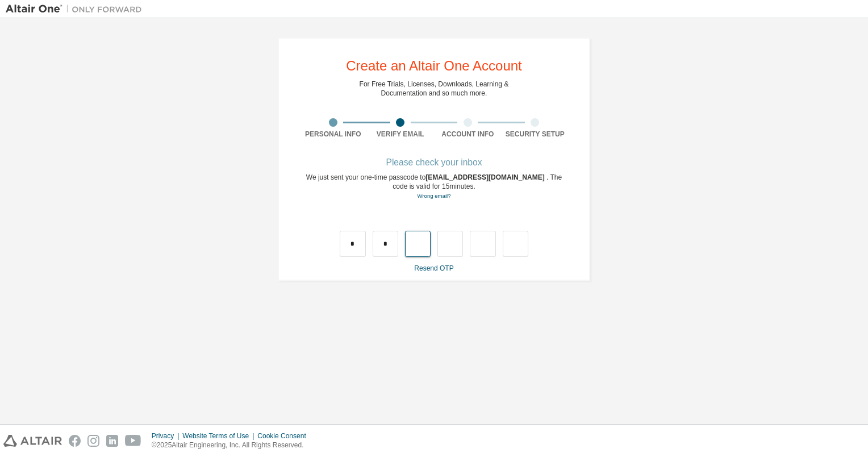 The height and width of the screenshot is (457, 868). I want to click on img: facebook.svg, so click(74, 441).